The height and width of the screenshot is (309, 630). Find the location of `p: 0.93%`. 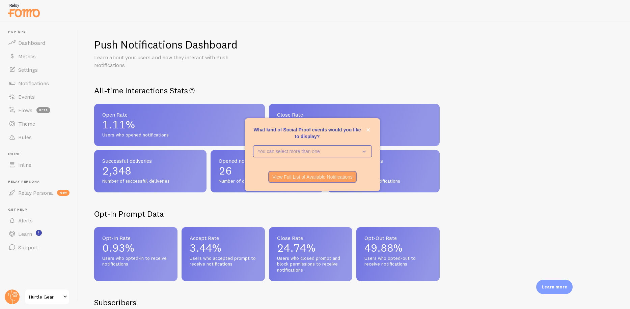

p: 0.93% is located at coordinates (136, 248).